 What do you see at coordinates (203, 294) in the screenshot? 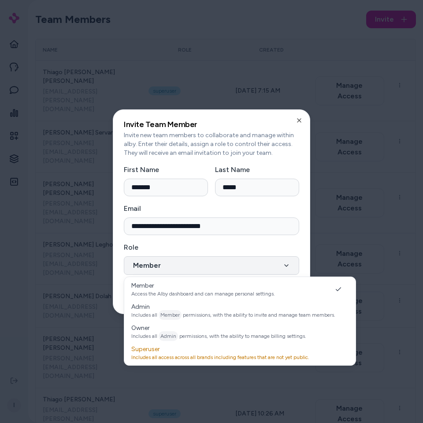
I see `p: Access the Alby dashboard and can manage personal settings.` at bounding box center [203, 294].